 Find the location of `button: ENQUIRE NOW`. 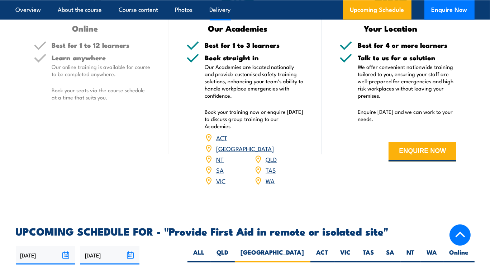

button: ENQUIRE NOW is located at coordinates (423, 152).